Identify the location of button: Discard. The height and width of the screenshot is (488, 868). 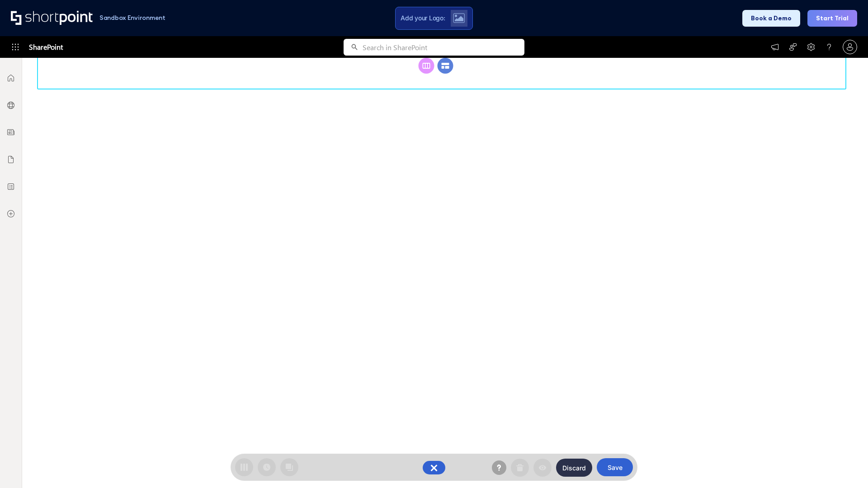
(574, 468).